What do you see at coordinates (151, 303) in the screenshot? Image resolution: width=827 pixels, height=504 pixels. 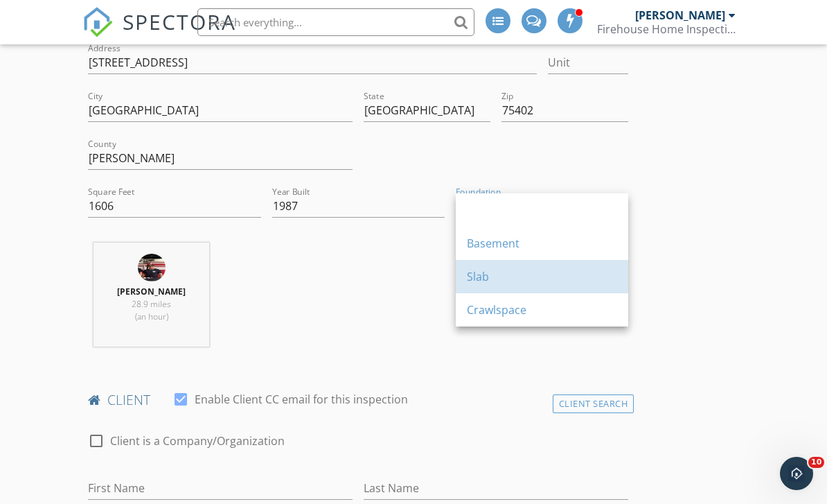 I see `span: 28.9 miles` at bounding box center [151, 303].